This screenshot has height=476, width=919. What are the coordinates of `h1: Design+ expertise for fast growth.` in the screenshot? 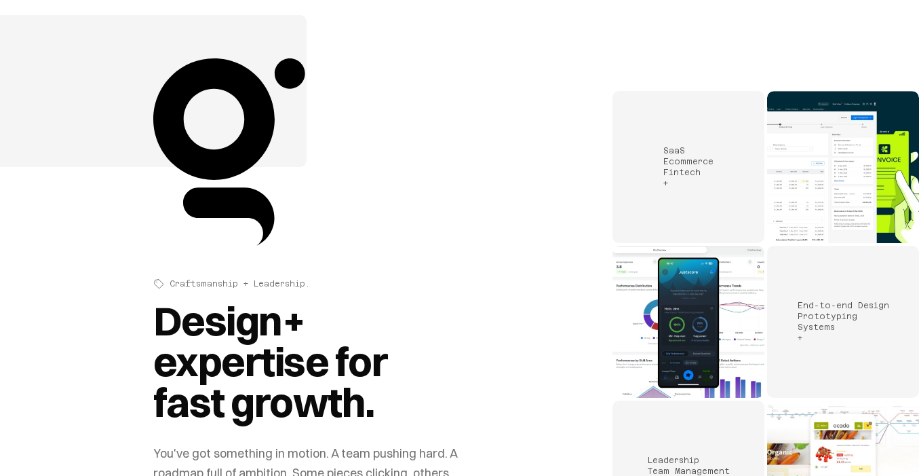 It's located at (307, 361).